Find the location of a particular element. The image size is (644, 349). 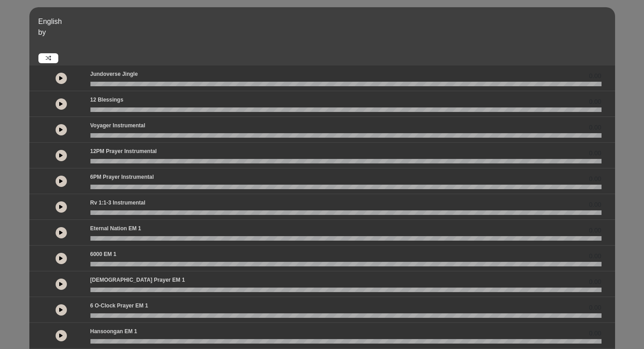

p: Eternal Nation EM 1 is located at coordinates (116, 229).